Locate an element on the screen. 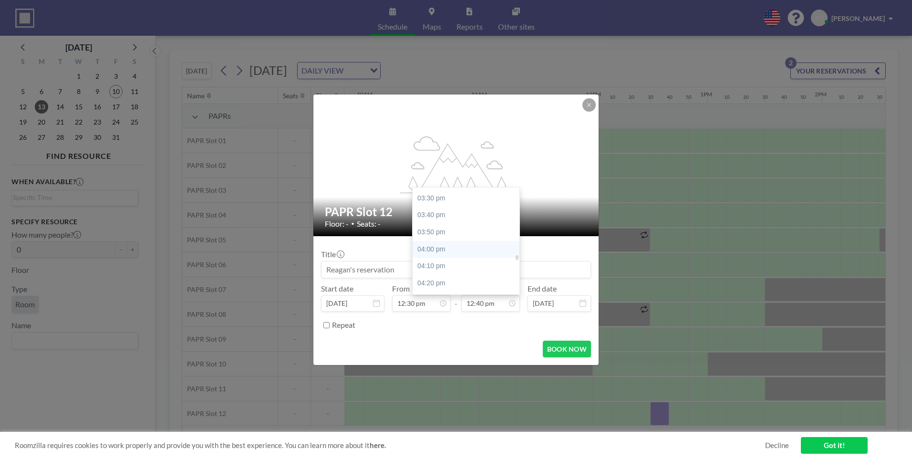 The width and height of the screenshot is (912, 459). div: 03:30 pm is located at coordinates (469, 198).